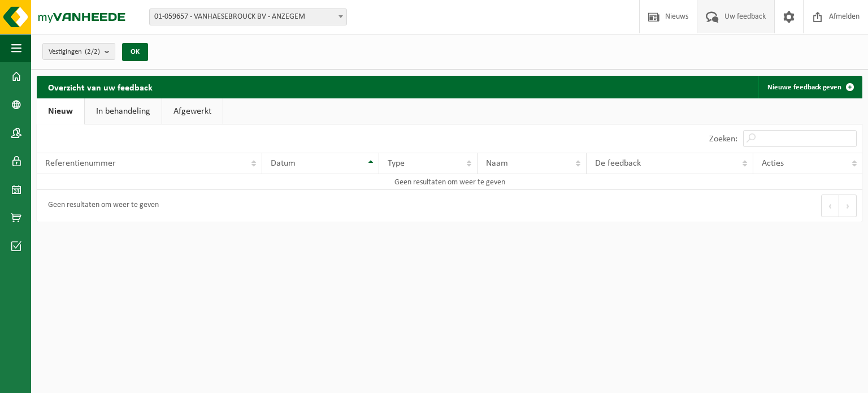 Image resolution: width=868 pixels, height=393 pixels. Describe the element at coordinates (123, 112) in the screenshot. I see `a: In behandeling` at that location.